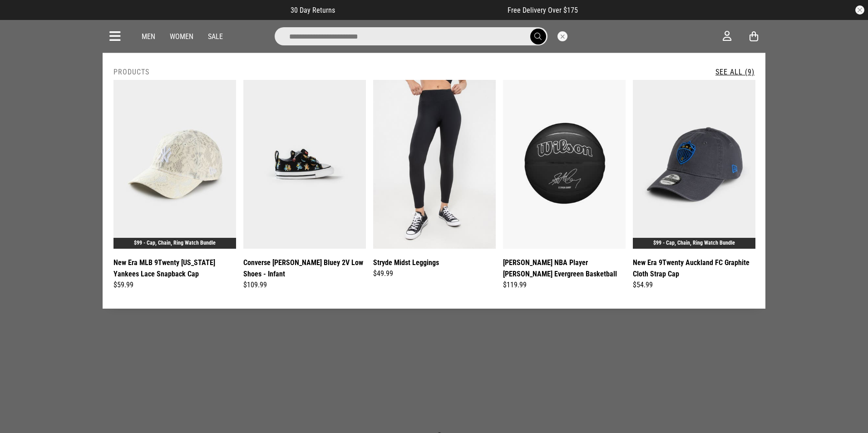  What do you see at coordinates (434, 165) in the screenshot?
I see `img: Stryde Midst Leggings in Black` at bounding box center [434, 165].